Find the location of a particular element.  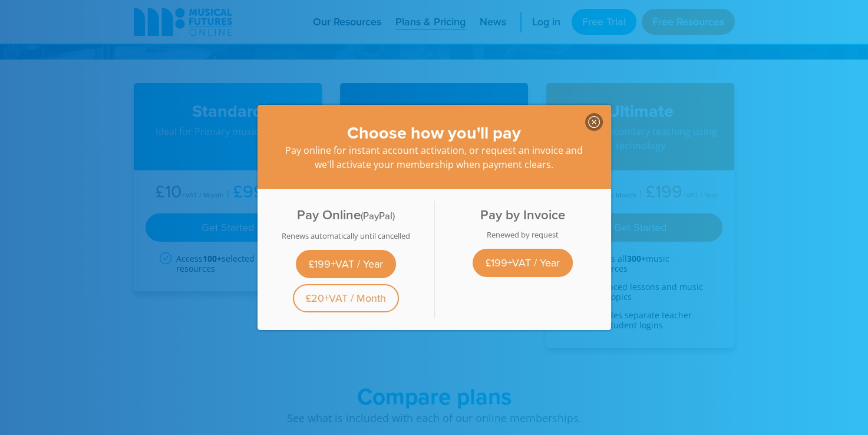

a: £20+VAT / Month is located at coordinates (346, 298).